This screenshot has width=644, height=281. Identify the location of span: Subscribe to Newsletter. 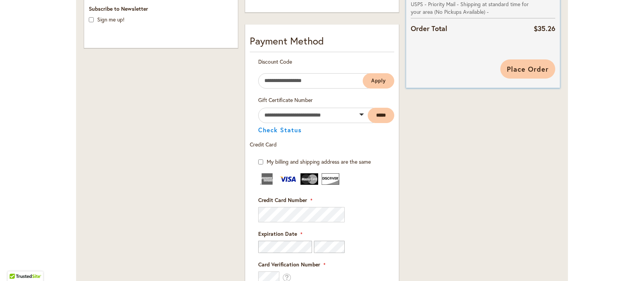
(118, 8).